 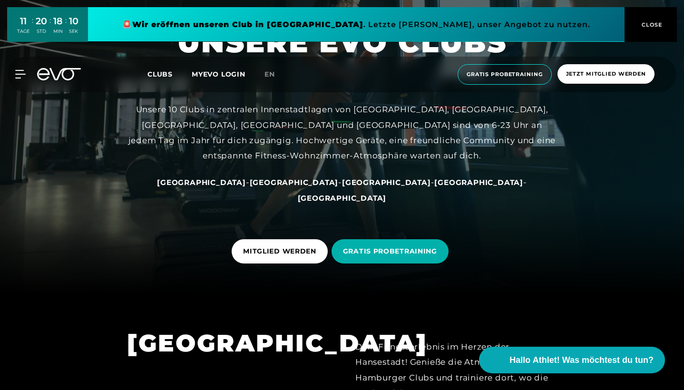 What do you see at coordinates (58, 31) in the screenshot?
I see `div: MIN` at bounding box center [58, 31].